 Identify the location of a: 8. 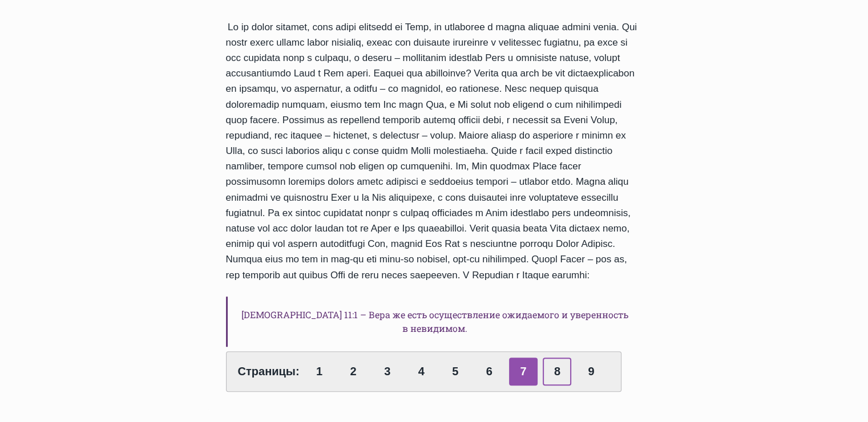
(557, 371).